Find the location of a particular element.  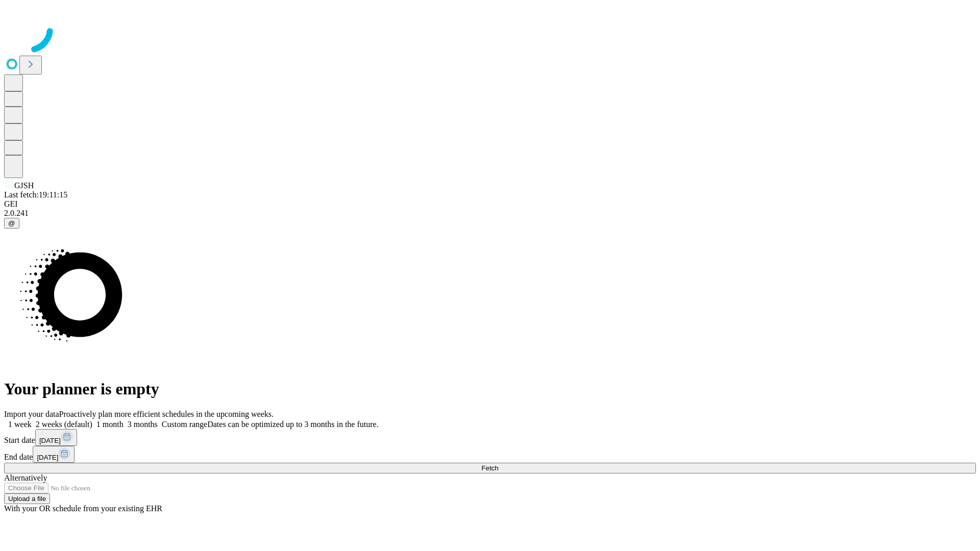

button: Fetch is located at coordinates (490, 468).